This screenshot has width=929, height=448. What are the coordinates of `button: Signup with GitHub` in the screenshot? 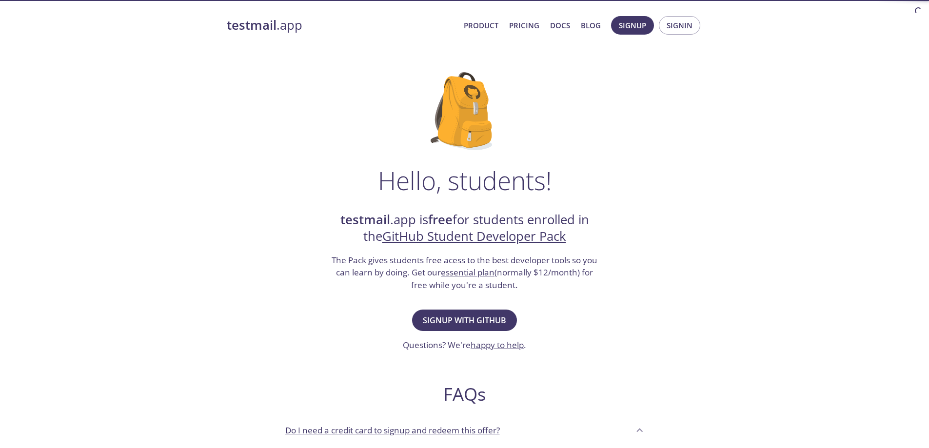 It's located at (464, 320).